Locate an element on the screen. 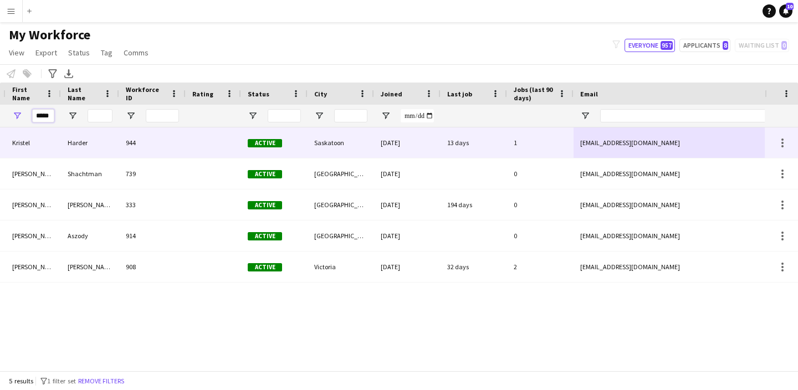 The height and width of the screenshot is (390, 798). a: Tag is located at coordinates (106, 53).